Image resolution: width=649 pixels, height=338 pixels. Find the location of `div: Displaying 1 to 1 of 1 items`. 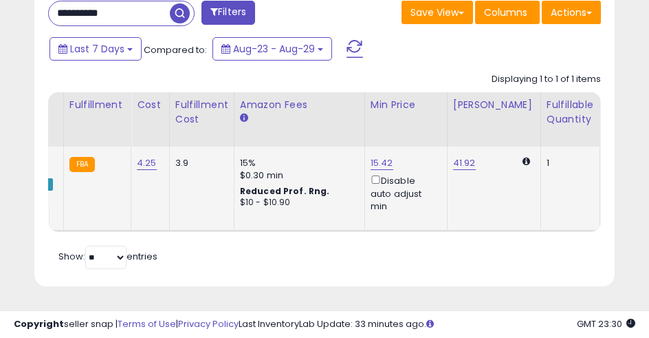

div: Displaying 1 to 1 of 1 items is located at coordinates (546, 79).